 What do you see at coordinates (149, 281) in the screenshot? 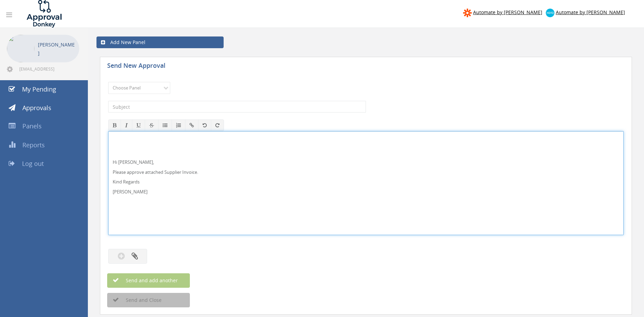
I see `button: Send and add another` at bounding box center [149, 281].